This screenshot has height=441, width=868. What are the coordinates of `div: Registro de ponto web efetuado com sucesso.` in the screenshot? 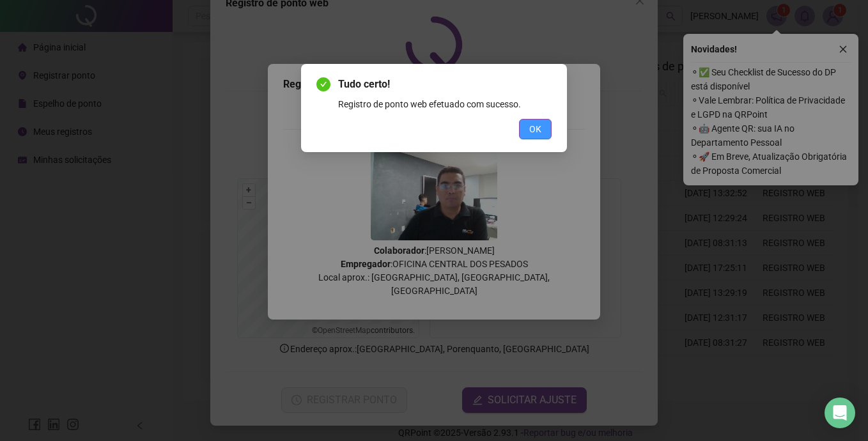 It's located at (445, 104).